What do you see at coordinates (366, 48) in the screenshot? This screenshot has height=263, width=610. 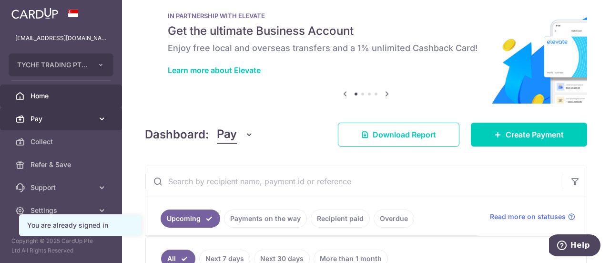 I see `h6: Enjoy free local and overseas transfers and a 1% unlimited Cashback Card!` at bounding box center [366, 48].